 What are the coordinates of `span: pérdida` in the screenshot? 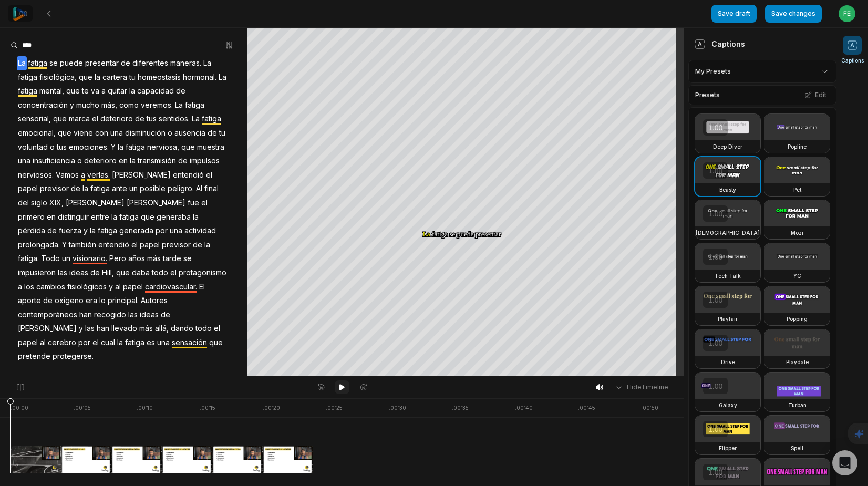 It's located at (32, 231).